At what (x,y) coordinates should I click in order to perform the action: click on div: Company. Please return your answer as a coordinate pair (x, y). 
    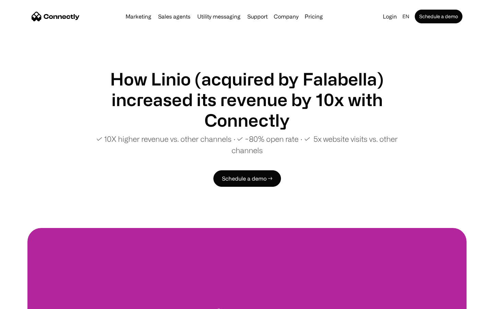
    Looking at the image, I should click on (286, 16).